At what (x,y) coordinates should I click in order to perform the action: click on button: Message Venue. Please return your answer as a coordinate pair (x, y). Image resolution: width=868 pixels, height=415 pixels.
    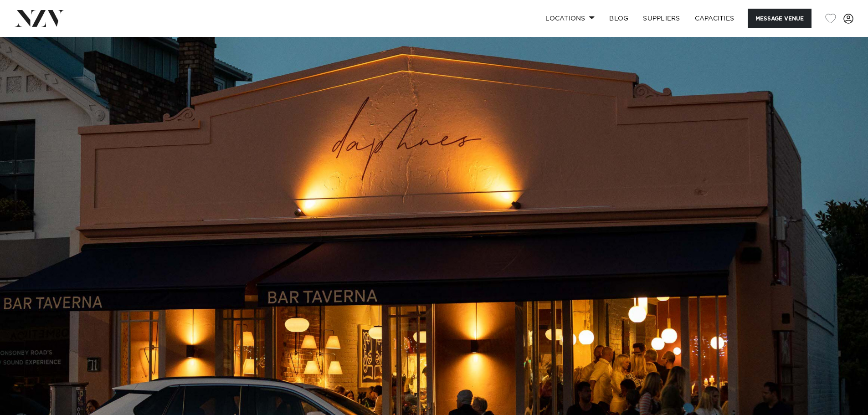
    Looking at the image, I should click on (779, 18).